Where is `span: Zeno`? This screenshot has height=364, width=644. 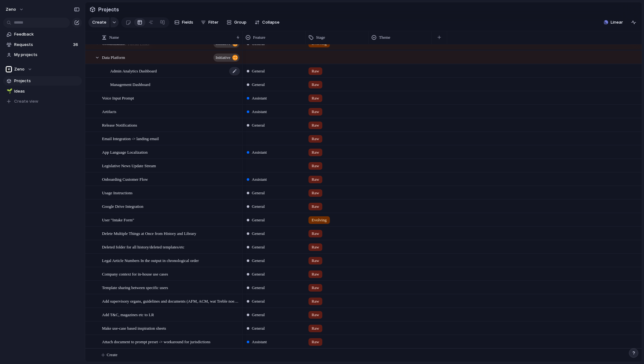 span: Zeno is located at coordinates (19, 69).